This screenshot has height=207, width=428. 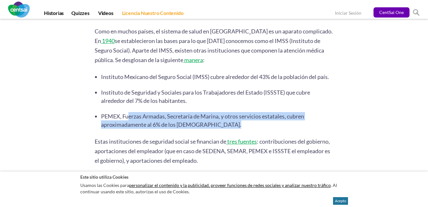 What do you see at coordinates (80, 14) in the screenshot?
I see `a: Quizzes` at bounding box center [80, 14].